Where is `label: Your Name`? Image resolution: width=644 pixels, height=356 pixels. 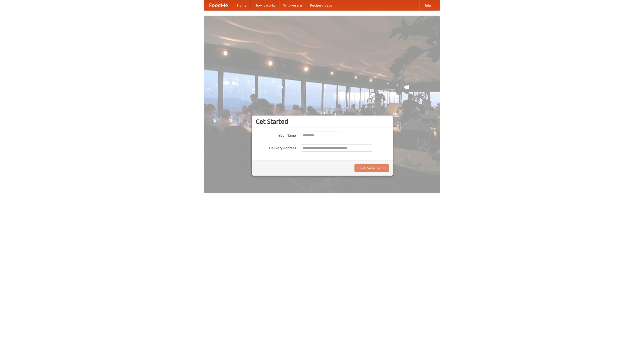
label: Your Name is located at coordinates (276, 135).